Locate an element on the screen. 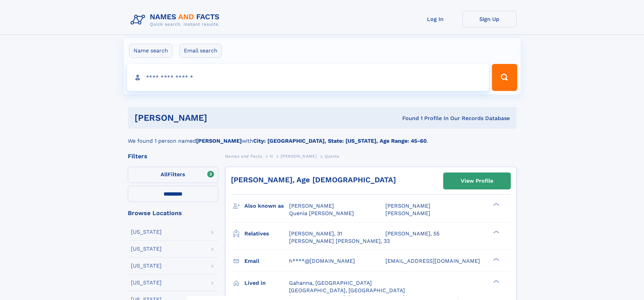 This screenshot has width=644, height=300. div: Filters is located at coordinates (173, 156).